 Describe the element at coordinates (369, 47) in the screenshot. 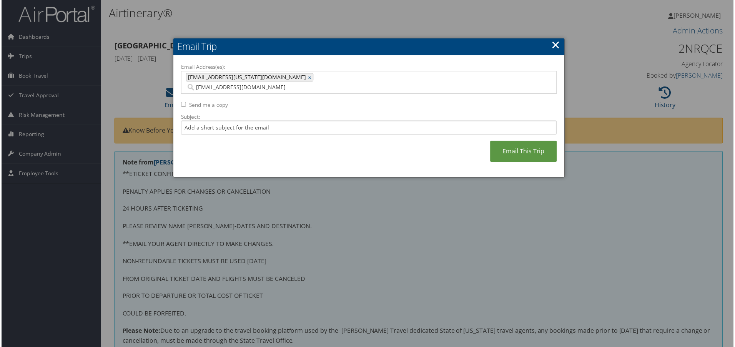

I see `h2: Email Trip` at that location.